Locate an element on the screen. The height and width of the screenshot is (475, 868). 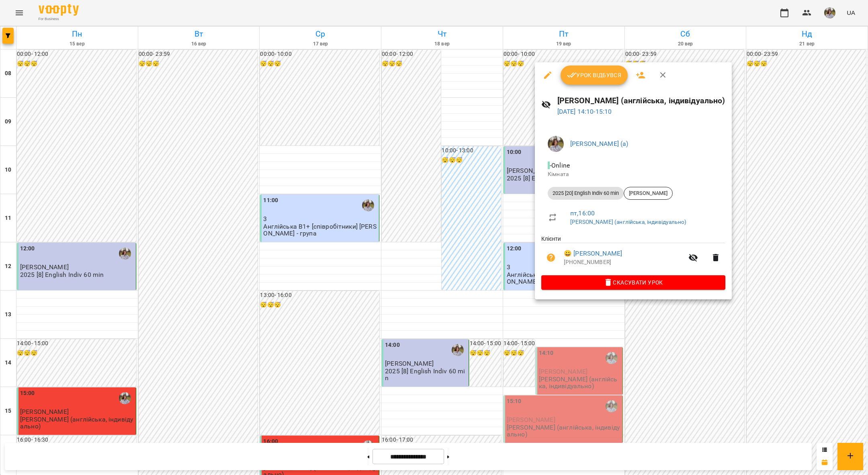
button: Урок відбувся is located at coordinates (594, 75).